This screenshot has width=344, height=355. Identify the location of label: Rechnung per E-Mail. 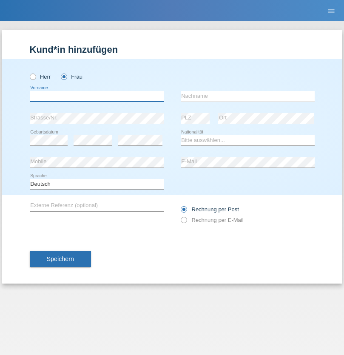
(212, 220).